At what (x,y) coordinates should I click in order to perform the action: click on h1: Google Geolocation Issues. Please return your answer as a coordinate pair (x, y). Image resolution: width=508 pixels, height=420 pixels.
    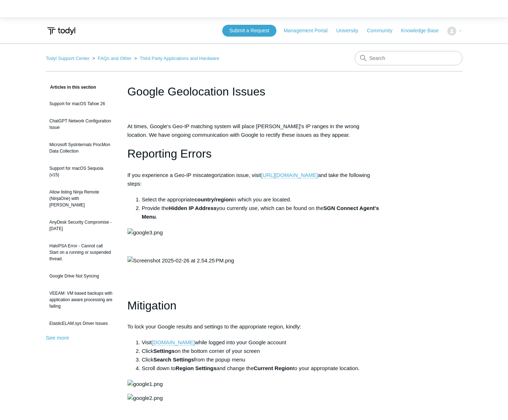
    Looking at the image, I should click on (254, 91).